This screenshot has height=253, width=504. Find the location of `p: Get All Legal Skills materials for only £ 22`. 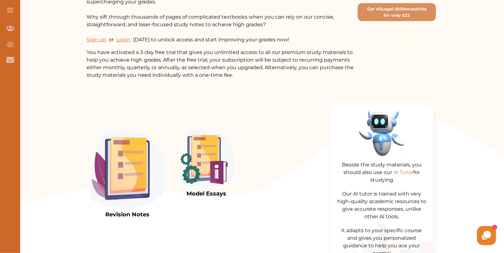

p: Get All Legal Skills materials for only £ 22 is located at coordinates (397, 12).